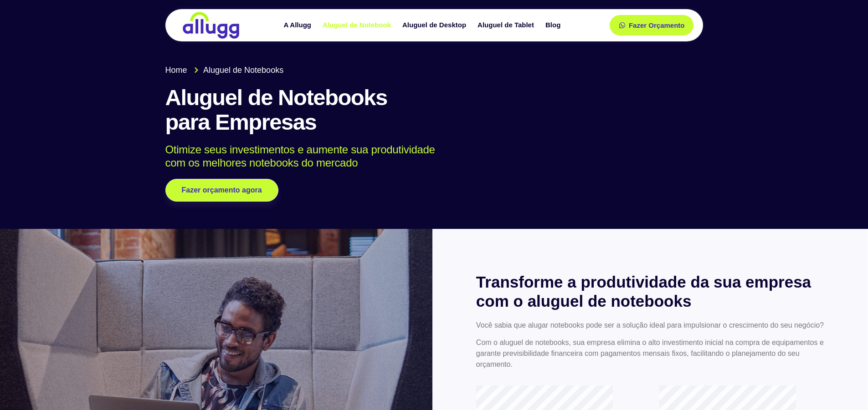  Describe the element at coordinates (651, 292) in the screenshot. I see `h2: Transforme a produtividade da sua empresa com o aluguel de notebooks` at that location.